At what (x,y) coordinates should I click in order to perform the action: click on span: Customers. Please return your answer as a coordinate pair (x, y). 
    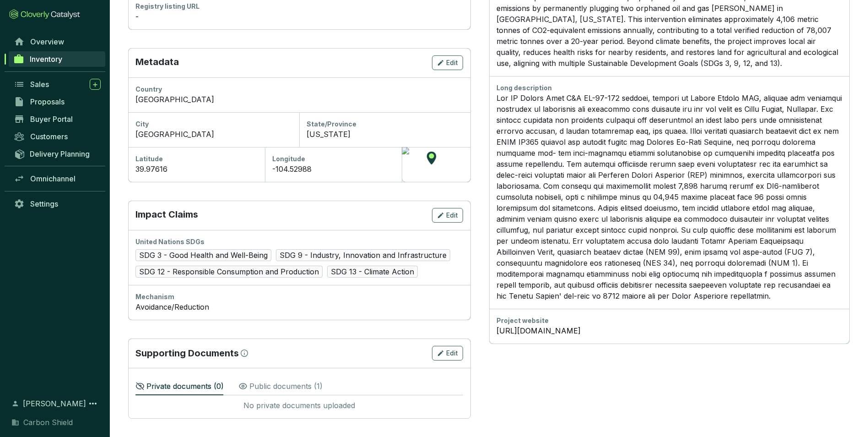
    Looking at the image, I should click on (49, 137).